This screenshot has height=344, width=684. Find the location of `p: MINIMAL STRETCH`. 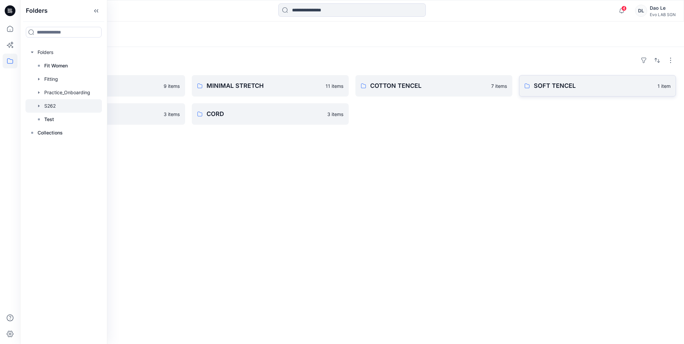

p: MINIMAL STRETCH is located at coordinates (264, 86).